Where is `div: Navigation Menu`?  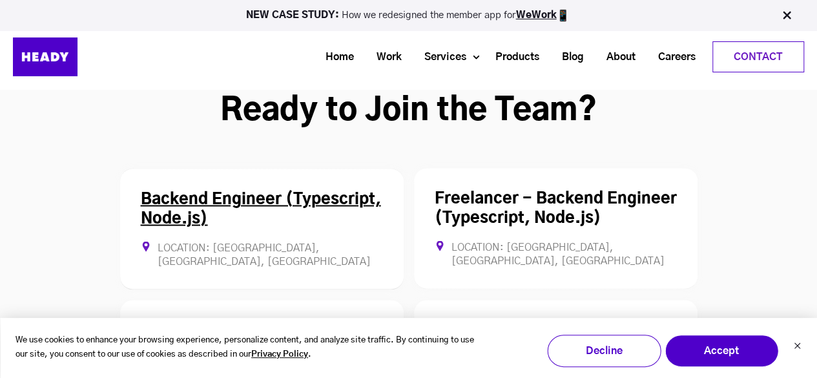
div: Navigation Menu is located at coordinates (457, 57).